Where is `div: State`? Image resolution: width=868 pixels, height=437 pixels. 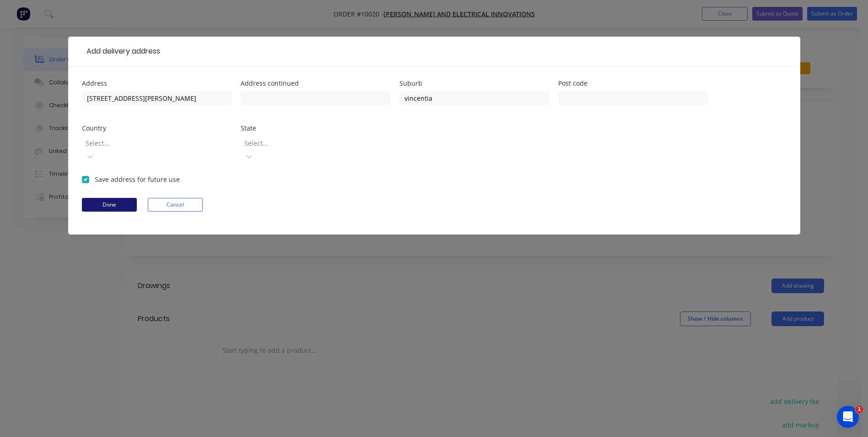 div: State is located at coordinates (316, 128).